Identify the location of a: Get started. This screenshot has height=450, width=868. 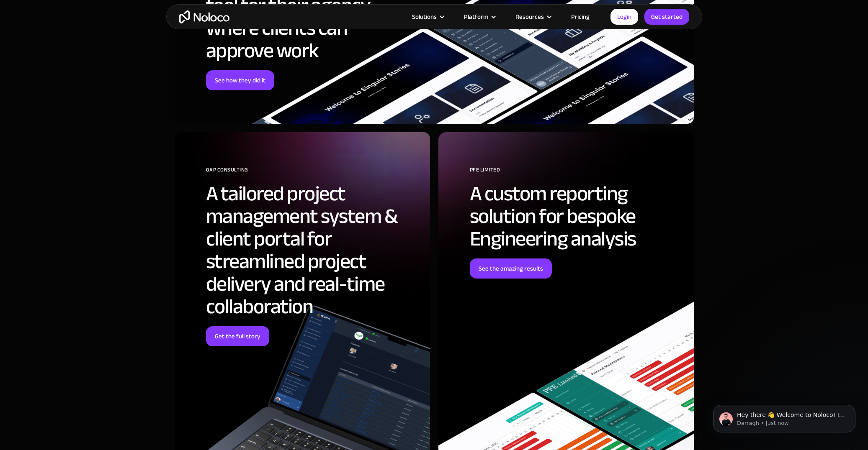
(667, 17).